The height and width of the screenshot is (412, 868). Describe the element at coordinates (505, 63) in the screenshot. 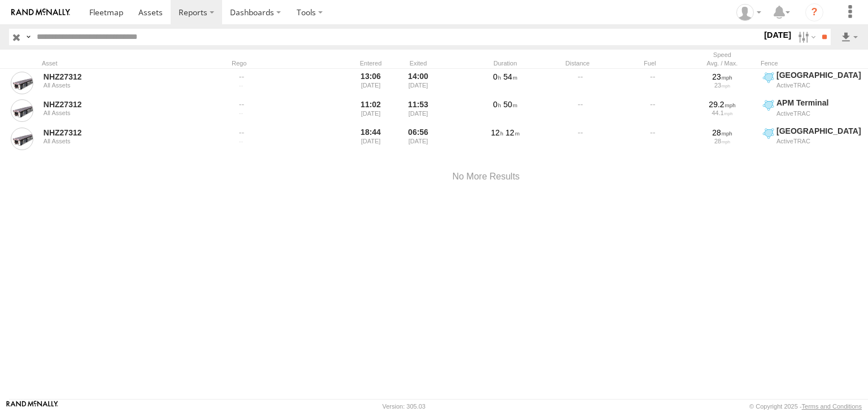

I see `div: Duration` at that location.